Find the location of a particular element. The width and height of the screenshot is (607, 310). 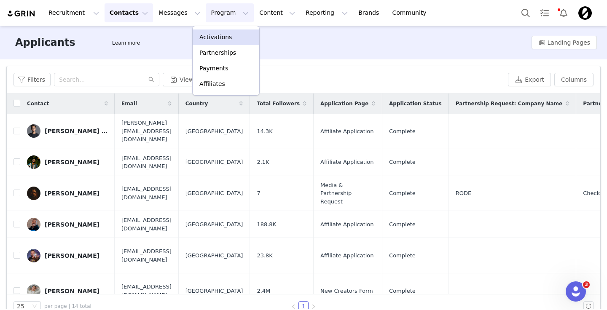

span: 14.3K is located at coordinates (264, 131).